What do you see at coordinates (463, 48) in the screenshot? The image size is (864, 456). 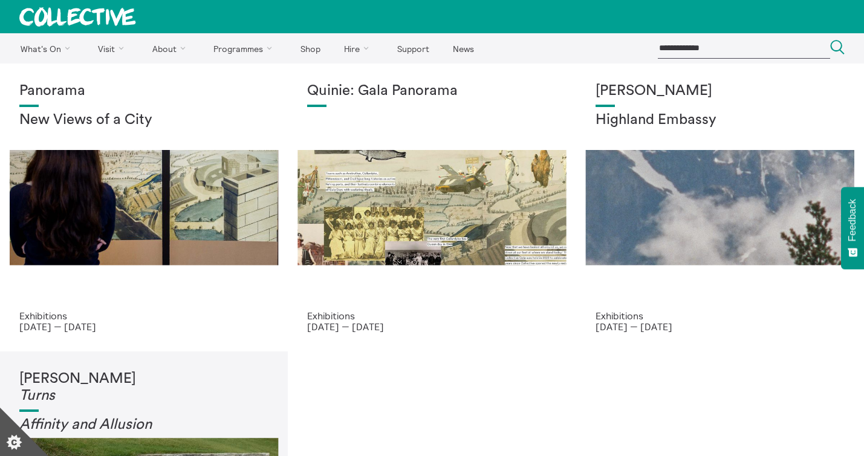 I see `a: News` at bounding box center [463, 48].